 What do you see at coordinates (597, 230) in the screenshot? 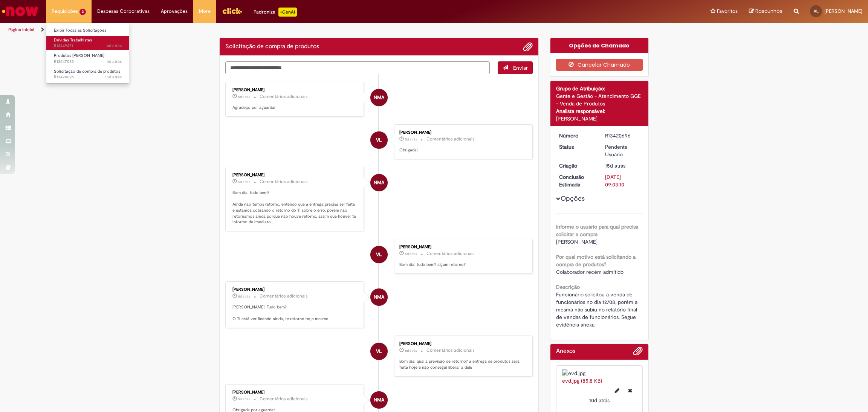
I see `b: Informe o usuário para qual precisa solicitar a compra` at bounding box center [597, 230].